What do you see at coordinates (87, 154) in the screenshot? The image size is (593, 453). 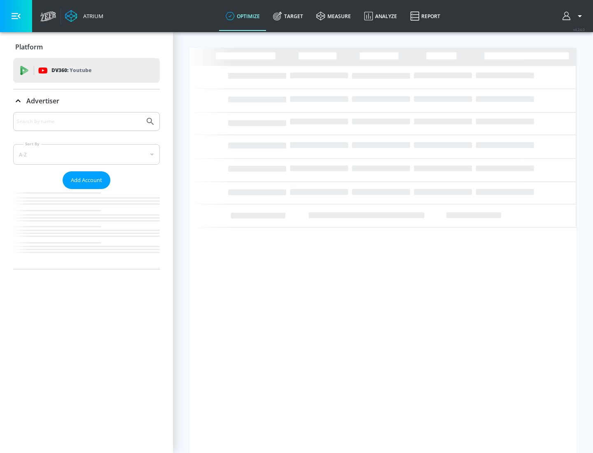 I see `div: A-Z` at bounding box center [87, 154].